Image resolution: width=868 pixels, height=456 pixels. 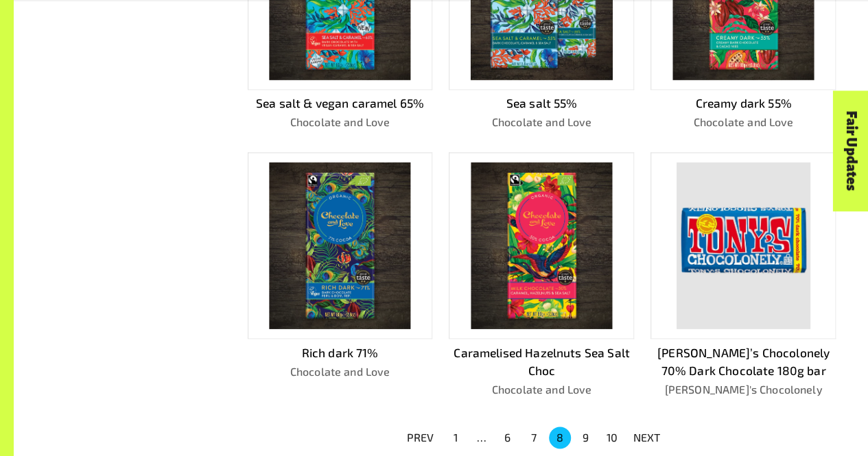 What do you see at coordinates (586, 438) in the screenshot?
I see `button: Go to page 9` at bounding box center [586, 438].